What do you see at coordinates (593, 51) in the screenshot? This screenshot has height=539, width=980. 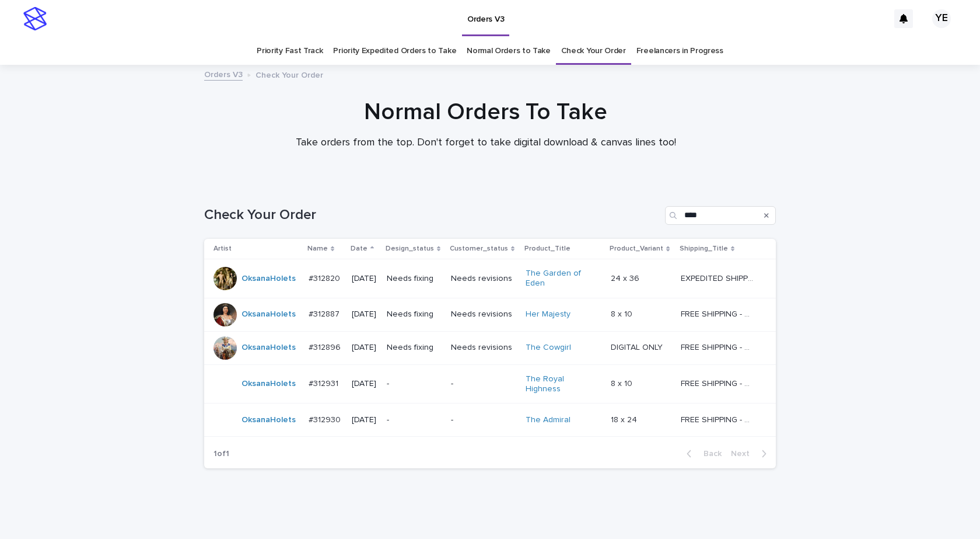 I see `a: Check Your Order` at bounding box center [593, 51].